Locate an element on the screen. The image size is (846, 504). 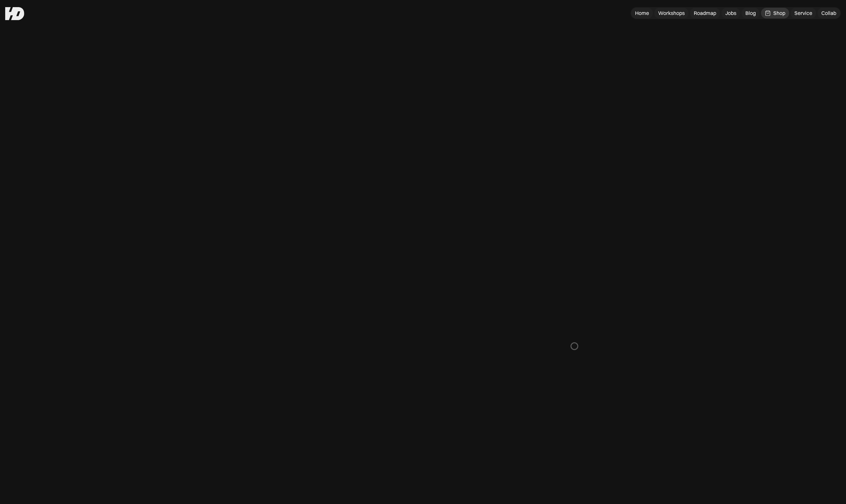
a: Service is located at coordinates (803, 13).